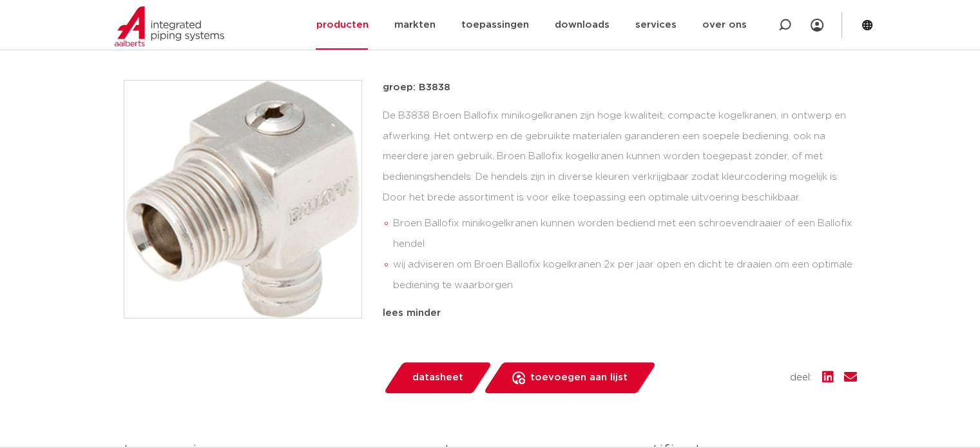  Describe the element at coordinates (620, 203) in the screenshot. I see `div: De B3838 Broen Ballofix minikogelkranen zijn hoge kwaliteit, compacte kogelkranen, in ontwerp en ...` at that location.